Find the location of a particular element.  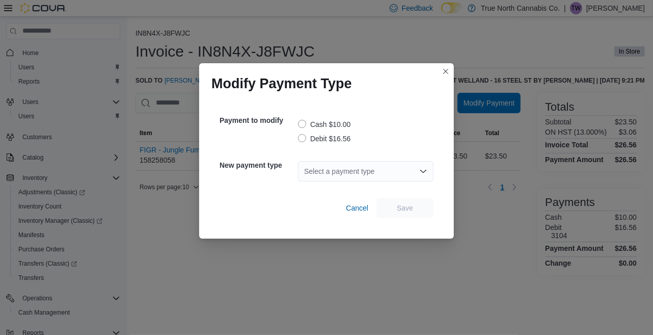

span: Save is located at coordinates (405, 208).